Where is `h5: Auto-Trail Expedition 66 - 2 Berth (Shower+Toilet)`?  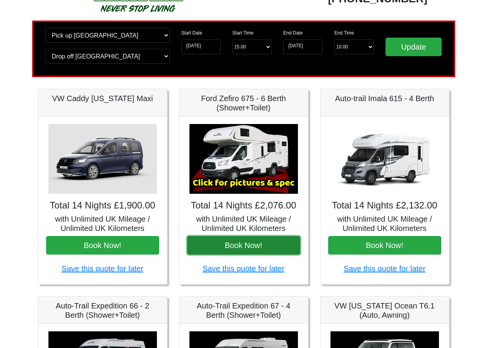
h5: Auto-Trail Expedition 66 - 2 Berth (Shower+Toilet) is located at coordinates (103, 310).